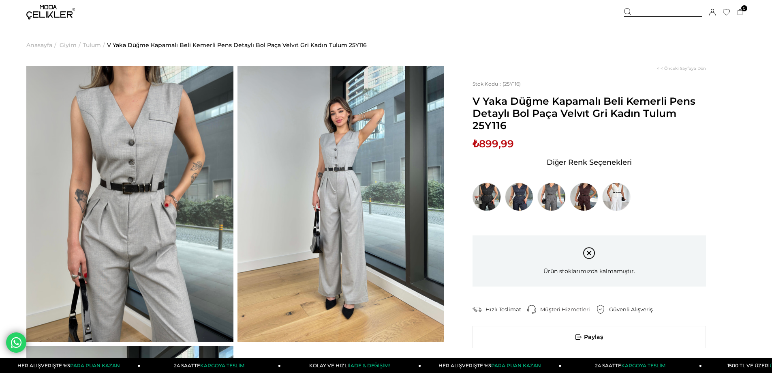  What do you see at coordinates (617, 197) in the screenshot?
I see `img: V Yaka Düğme Kapamalı Beli Kemerli Pens Detaylı Bol Paça Velvıt Ekru Kadın Tulum 25Y116` at bounding box center [617, 197].